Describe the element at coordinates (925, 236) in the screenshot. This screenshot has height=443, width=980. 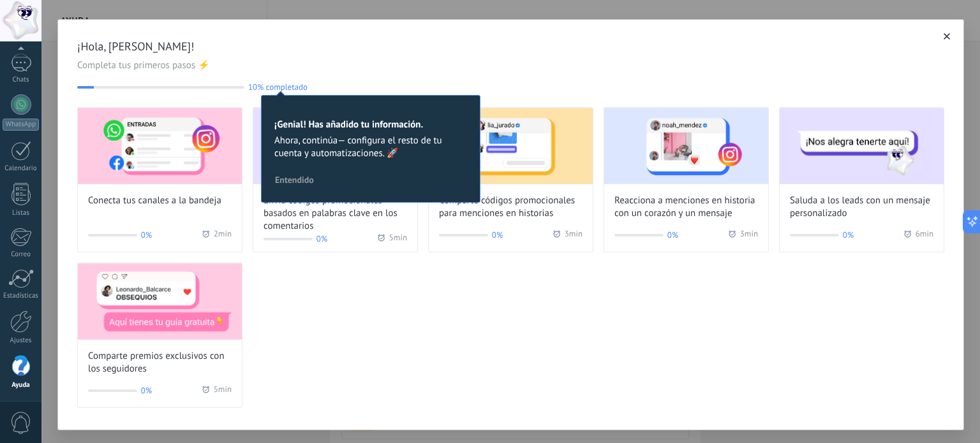
I see `span: 6 min` at that location.